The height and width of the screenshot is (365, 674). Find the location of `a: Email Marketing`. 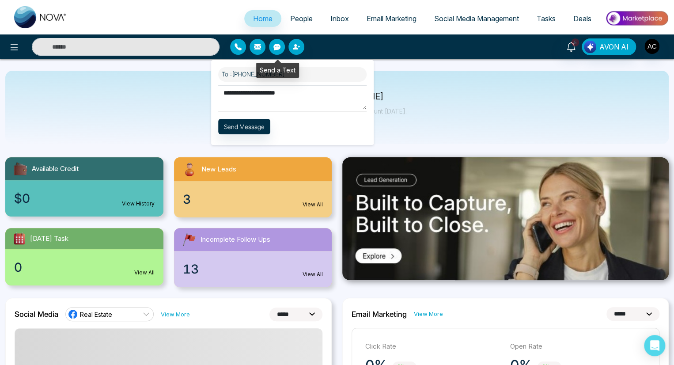

a: Email Marketing is located at coordinates (391, 19).